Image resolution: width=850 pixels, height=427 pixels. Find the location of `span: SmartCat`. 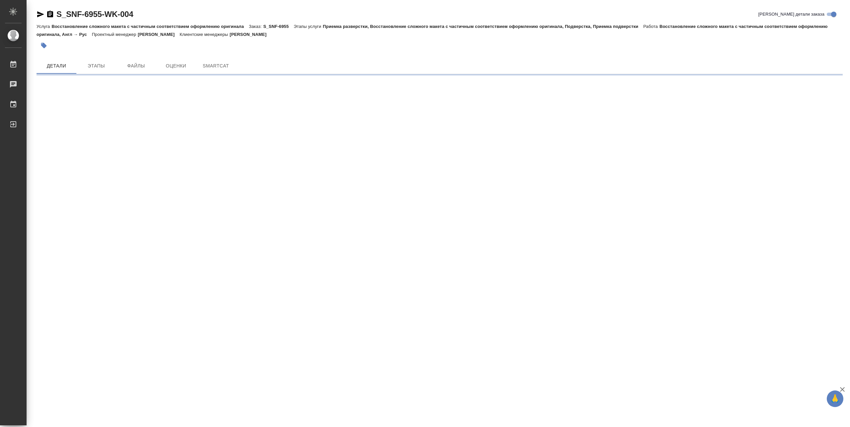

span: SmartCat is located at coordinates (216, 66).